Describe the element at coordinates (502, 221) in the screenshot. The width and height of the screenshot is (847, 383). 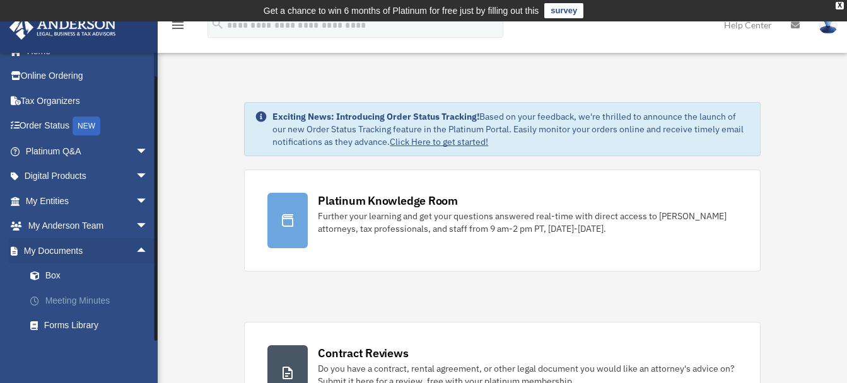
I see `a: Platinum Knowledge Room Further your learning and get your questions answered real-time with dire...` at that location.